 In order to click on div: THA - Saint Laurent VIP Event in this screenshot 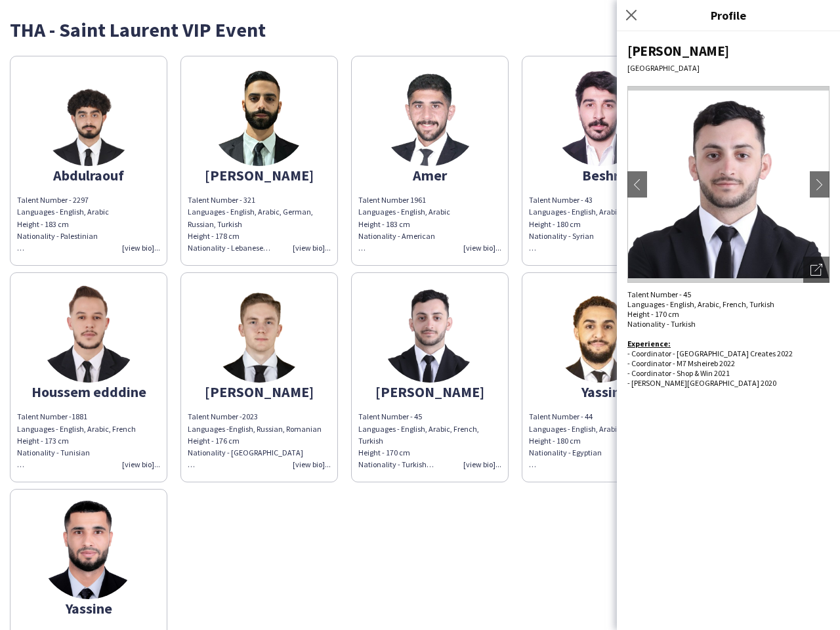, I will do `click(420, 30)`.